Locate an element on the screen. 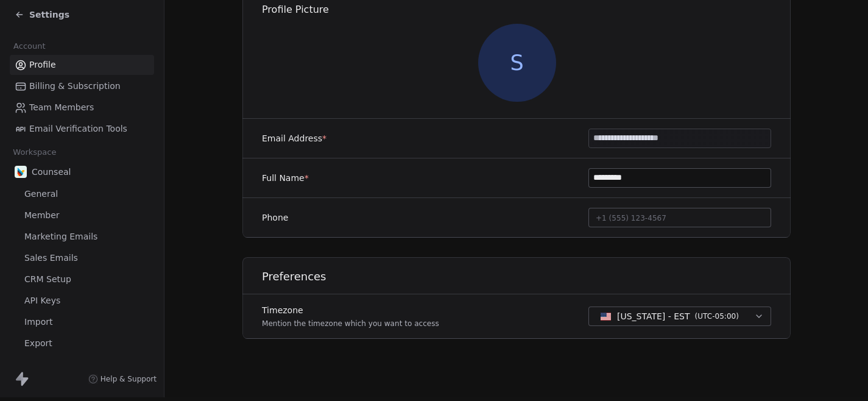 This screenshot has height=401, width=868. a: Marketing Emails is located at coordinates (82, 237).